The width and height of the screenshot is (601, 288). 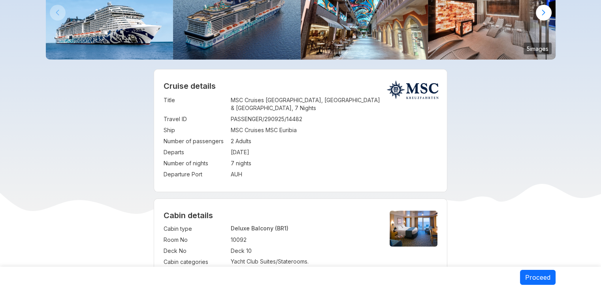 What do you see at coordinates (334, 130) in the screenshot?
I see `td: MSC Cruises MSC Euribia` at bounding box center [334, 130].